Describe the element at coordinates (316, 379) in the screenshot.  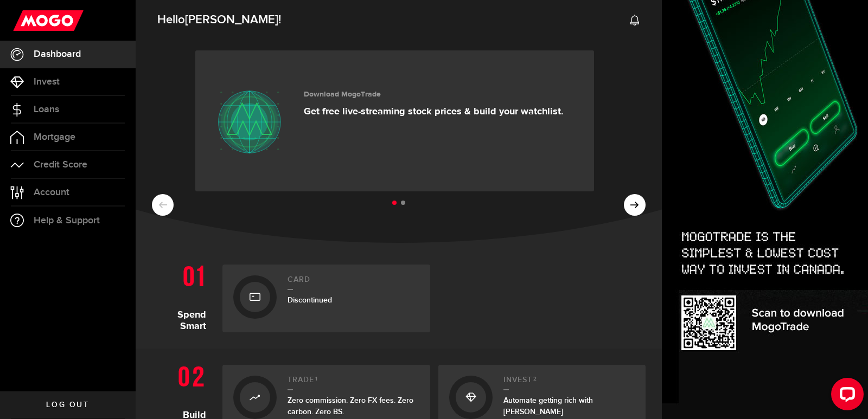
I see `sup: 1` at that location.